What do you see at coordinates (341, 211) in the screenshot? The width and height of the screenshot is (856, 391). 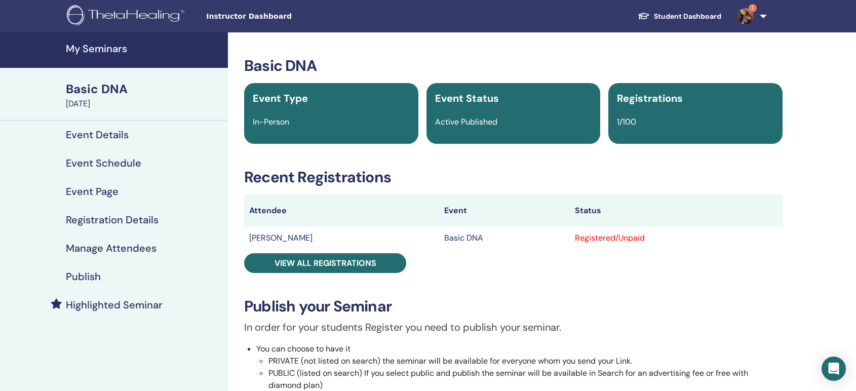 I see `th: Attendee` at bounding box center [341, 211].